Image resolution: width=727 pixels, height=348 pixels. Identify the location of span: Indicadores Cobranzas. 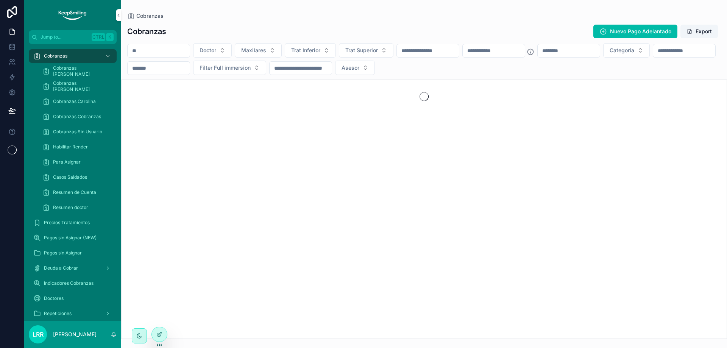
(69, 283).